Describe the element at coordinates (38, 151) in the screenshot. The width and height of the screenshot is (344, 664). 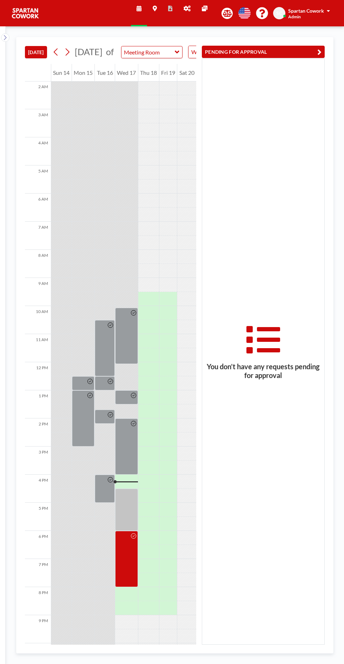
I see `div: 4 AM` at that location.